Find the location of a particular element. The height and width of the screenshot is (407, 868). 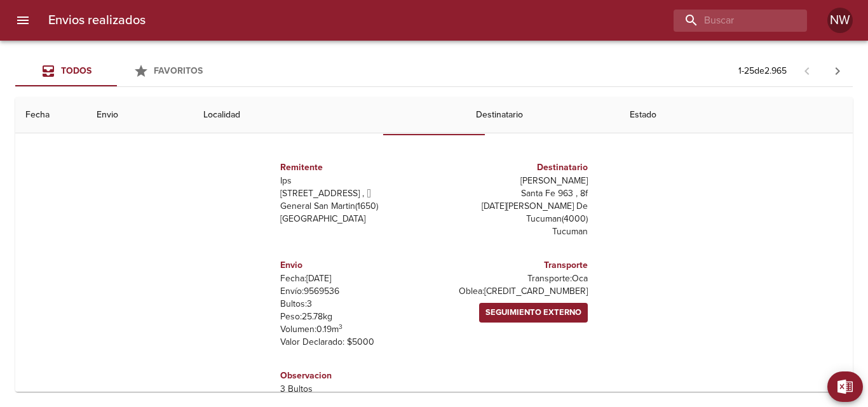

div: Tabs Envios is located at coordinates (117, 71).